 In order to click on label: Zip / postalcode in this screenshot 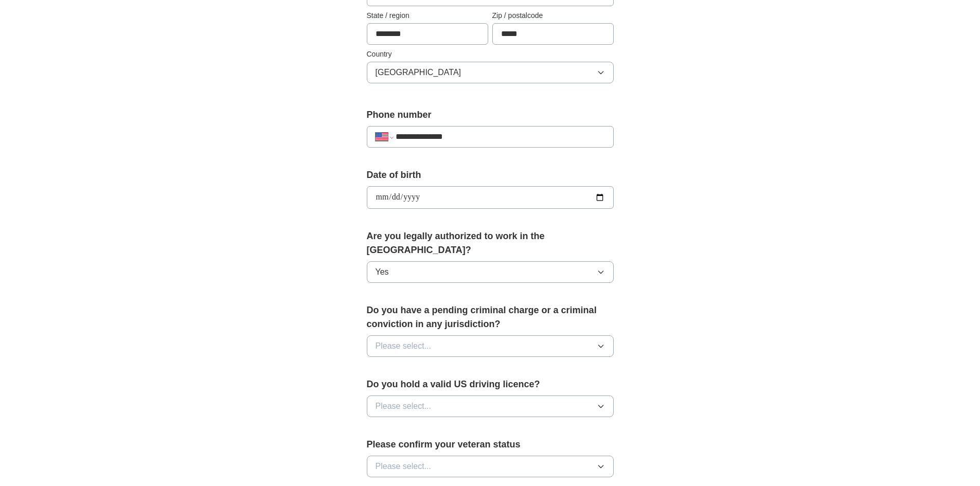, I will do `click(553, 16)`.